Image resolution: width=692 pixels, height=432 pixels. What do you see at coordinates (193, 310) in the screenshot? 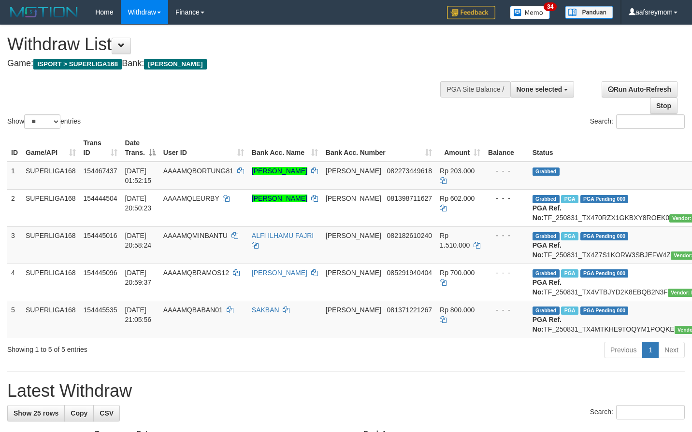
I see `span: AAAAMQBABAN01` at bounding box center [193, 310].